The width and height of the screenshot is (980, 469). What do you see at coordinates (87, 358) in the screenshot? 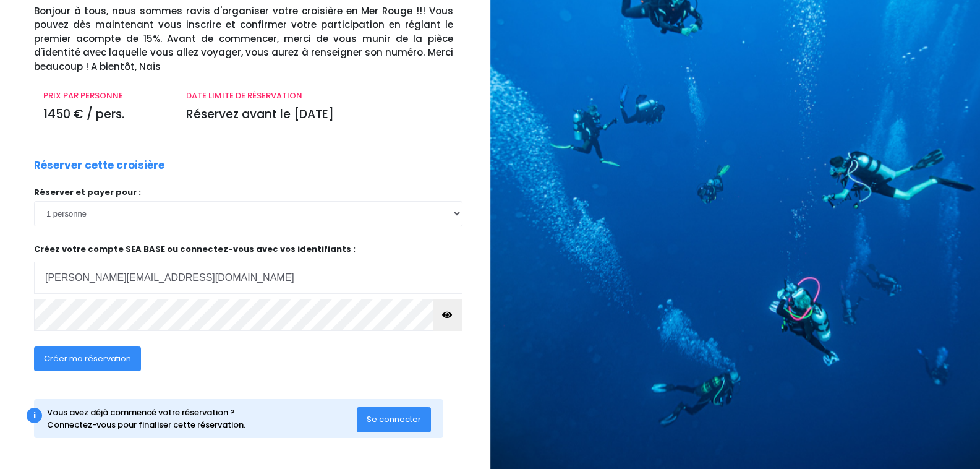
I see `span: Créer ma réservation` at bounding box center [87, 358].